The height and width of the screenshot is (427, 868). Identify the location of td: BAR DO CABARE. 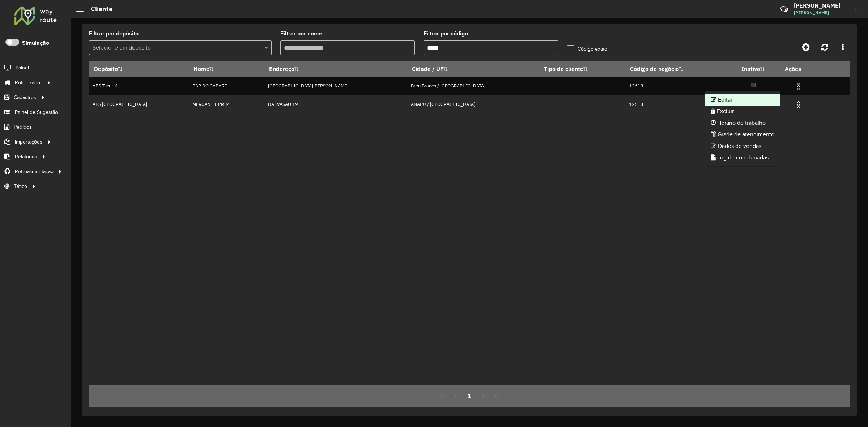
(226, 85).